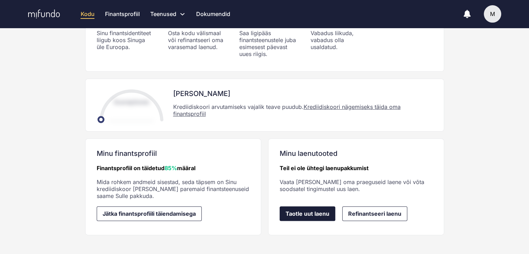 The height and width of the screenshot is (254, 529). I want to click on span: Refinantseeri laenu, so click(374, 213).